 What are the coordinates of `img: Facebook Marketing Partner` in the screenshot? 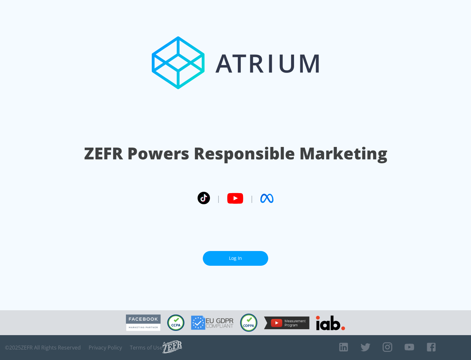 It's located at (143, 323).